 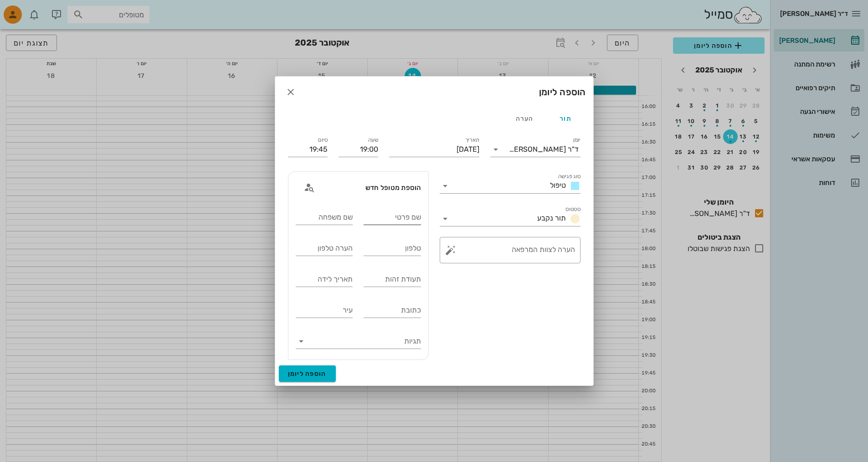 What do you see at coordinates (566, 118) in the screenshot?
I see `div: תור` at bounding box center [566, 118].